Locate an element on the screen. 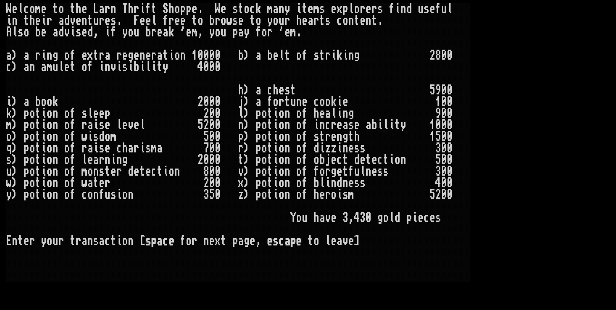 This screenshot has width=616, height=310. div: d is located at coordinates (61, 32).